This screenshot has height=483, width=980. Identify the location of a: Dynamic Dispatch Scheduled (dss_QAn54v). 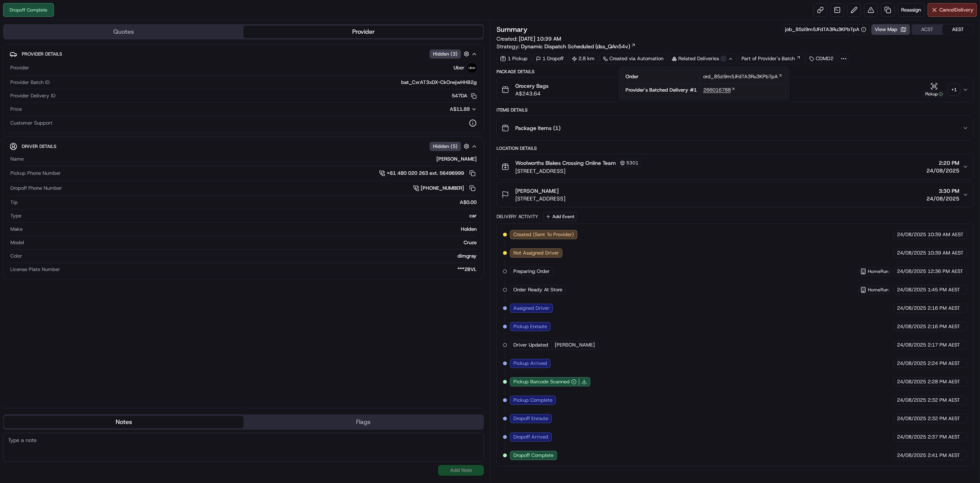
(578, 47).